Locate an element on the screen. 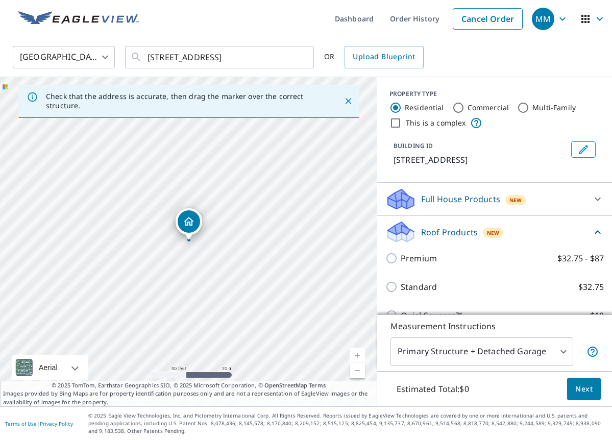  span: © 2025 TomTom, Earthstar Geographics SIO, © 2025 Microsoft Corporation, © is located at coordinates (188, 386).